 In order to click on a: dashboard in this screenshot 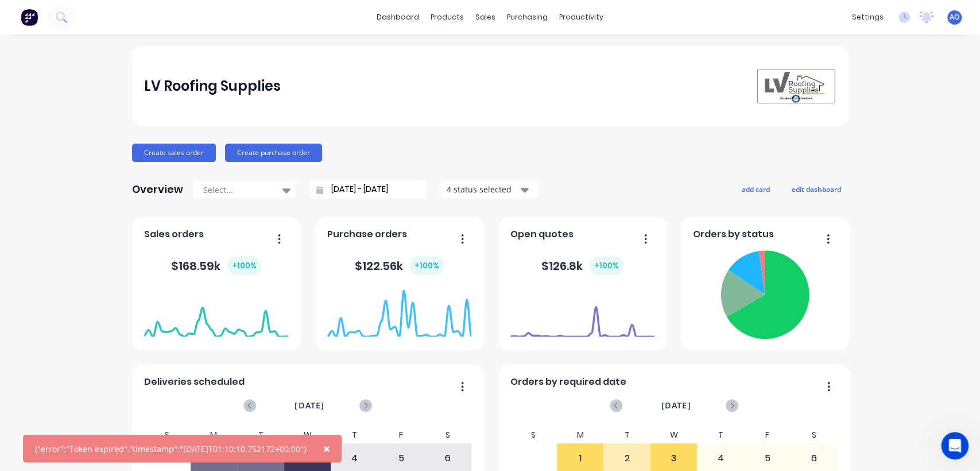, I will do `click(398, 17)`.